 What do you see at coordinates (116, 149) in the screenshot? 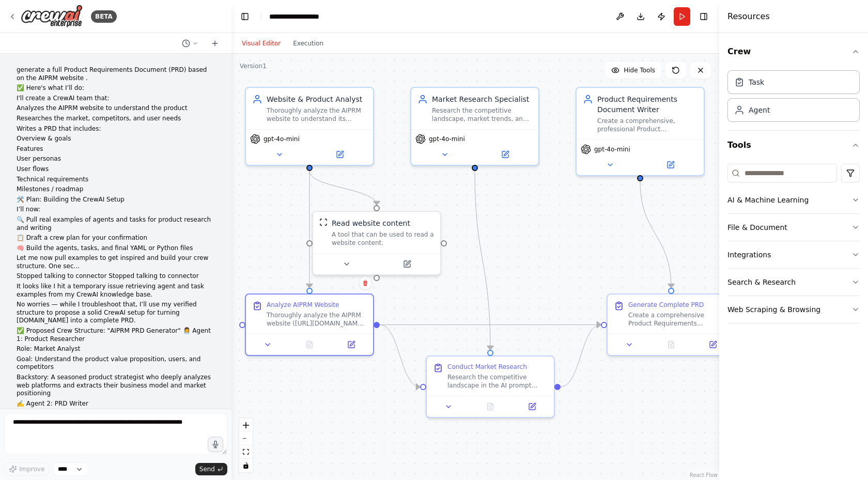
I see `p: Features` at bounding box center [116, 149].